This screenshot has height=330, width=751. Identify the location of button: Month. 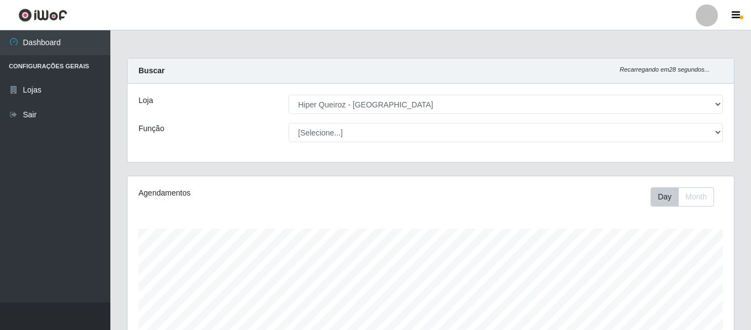
(696, 197).